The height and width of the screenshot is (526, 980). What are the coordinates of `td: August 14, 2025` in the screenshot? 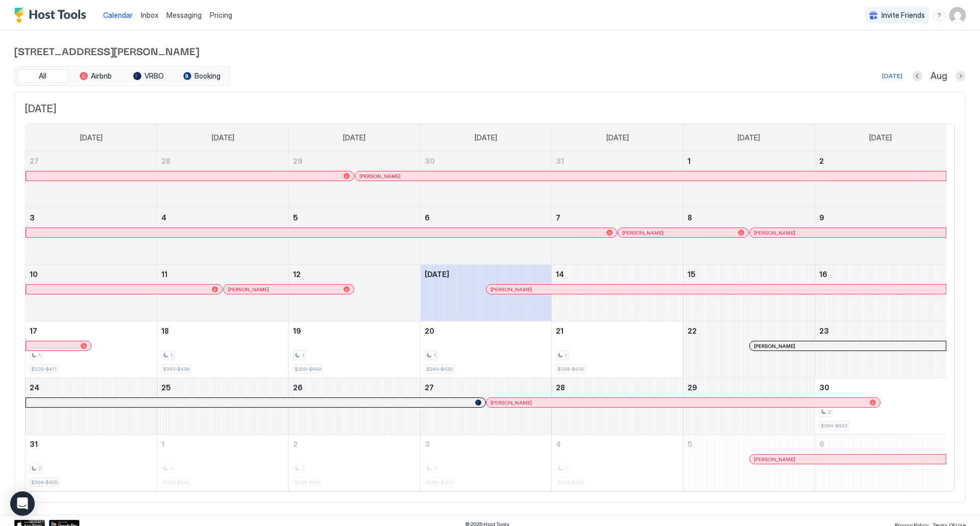 It's located at (618, 293).